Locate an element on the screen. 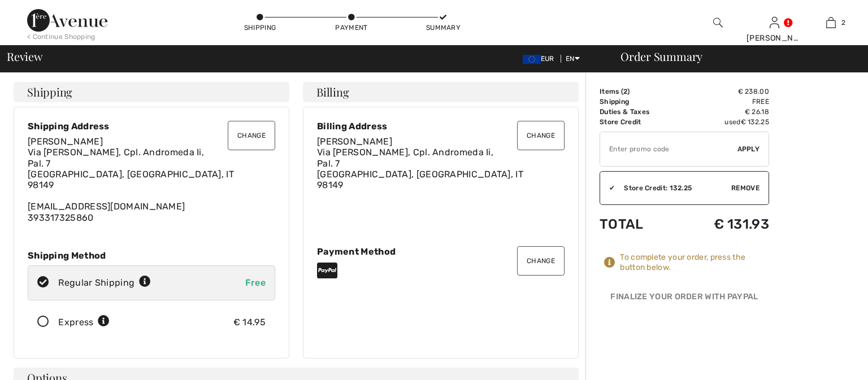  td: Total is located at coordinates (639, 224).